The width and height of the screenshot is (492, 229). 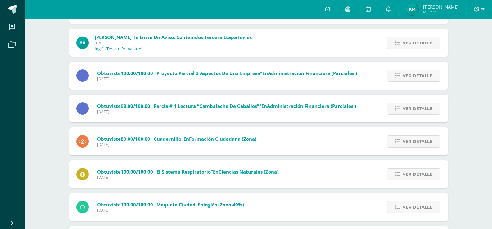 I want to click on span: 98.00/100.00, so click(x=135, y=106).